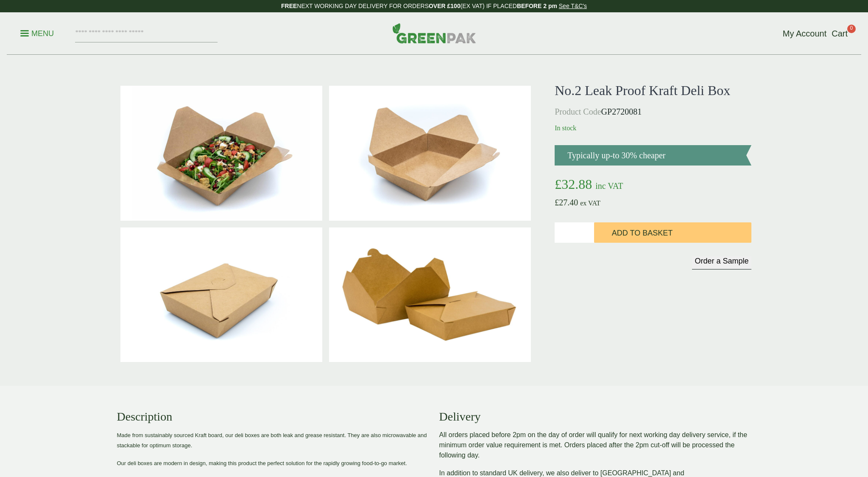 Image resolution: width=868 pixels, height=477 pixels. Describe the element at coordinates (577, 112) in the screenshot. I see `span: Product Code` at that location.